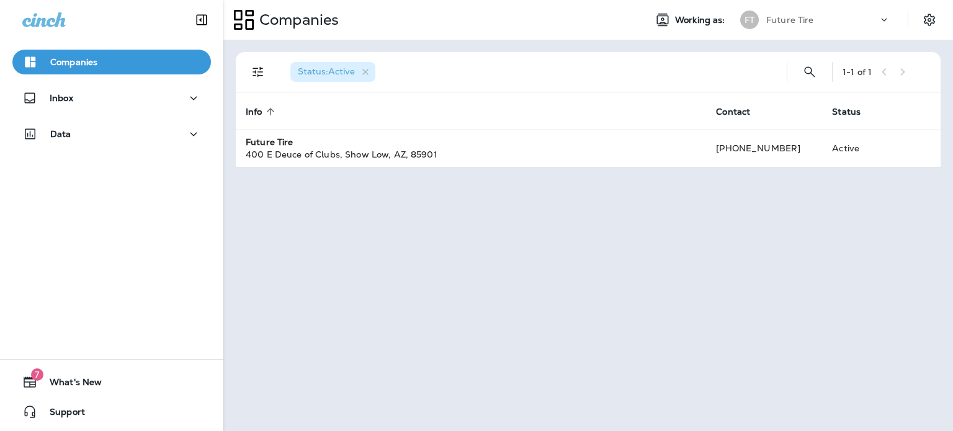 The height and width of the screenshot is (431, 953). What do you see at coordinates (37, 375) in the screenshot?
I see `span: 7` at bounding box center [37, 375].